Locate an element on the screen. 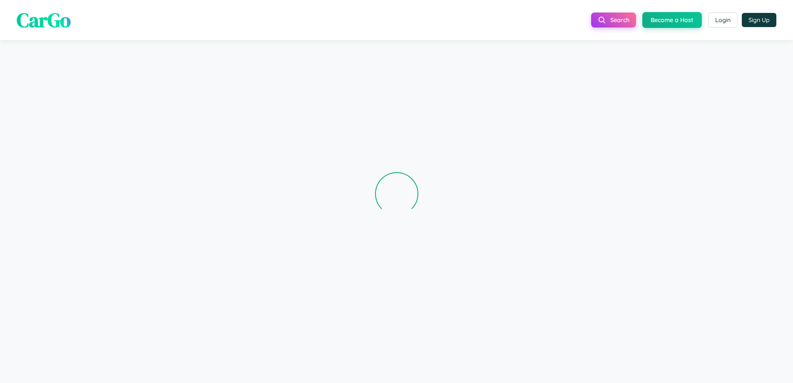 This screenshot has height=383, width=793. button: Login is located at coordinates (723, 20).